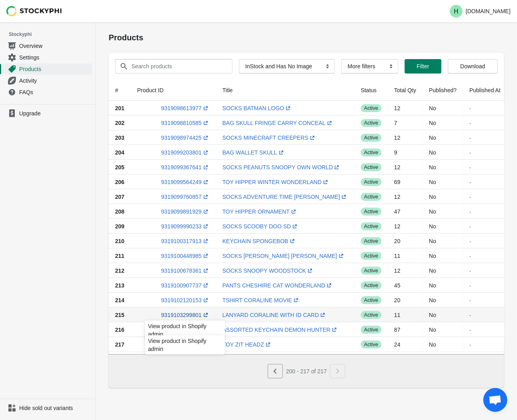 This screenshot has width=517, height=420. I want to click on span: 206, so click(119, 182).